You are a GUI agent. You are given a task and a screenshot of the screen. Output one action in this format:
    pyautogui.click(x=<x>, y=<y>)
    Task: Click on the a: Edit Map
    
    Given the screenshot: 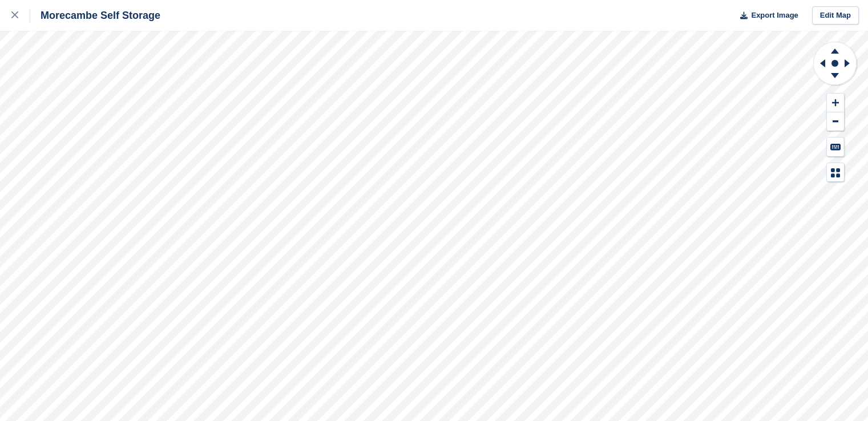 What is the action you would take?
    pyautogui.click(x=835, y=15)
    